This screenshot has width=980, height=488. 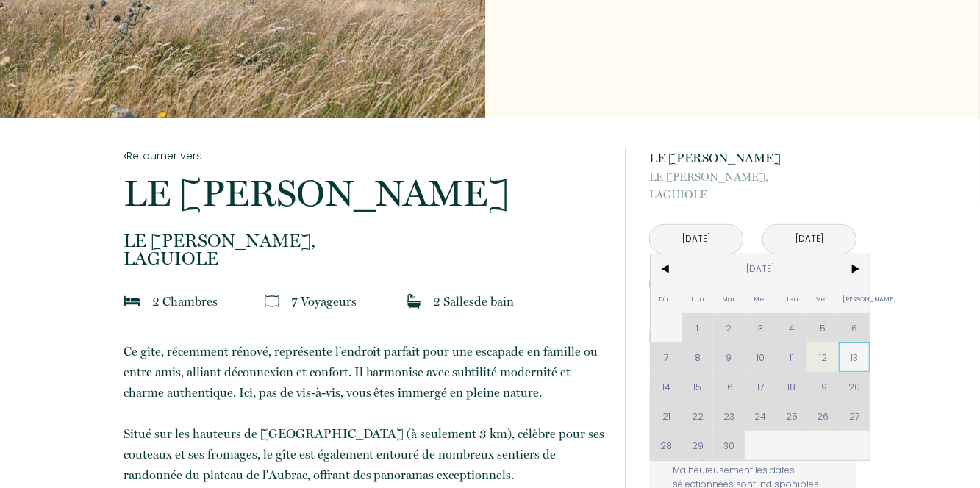 What do you see at coordinates (823, 357) in the screenshot?
I see `span: 12` at bounding box center [823, 357].